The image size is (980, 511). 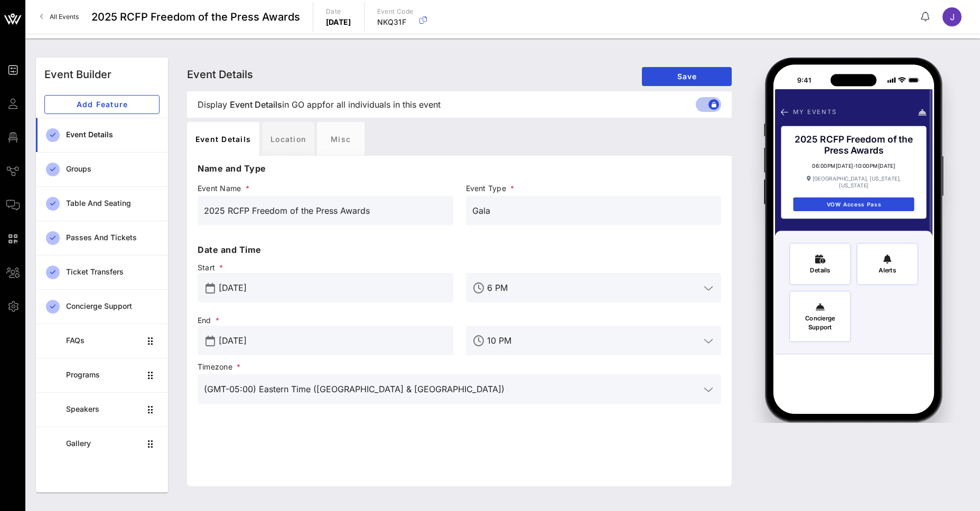 I want to click on span: Add Feature, so click(x=102, y=104).